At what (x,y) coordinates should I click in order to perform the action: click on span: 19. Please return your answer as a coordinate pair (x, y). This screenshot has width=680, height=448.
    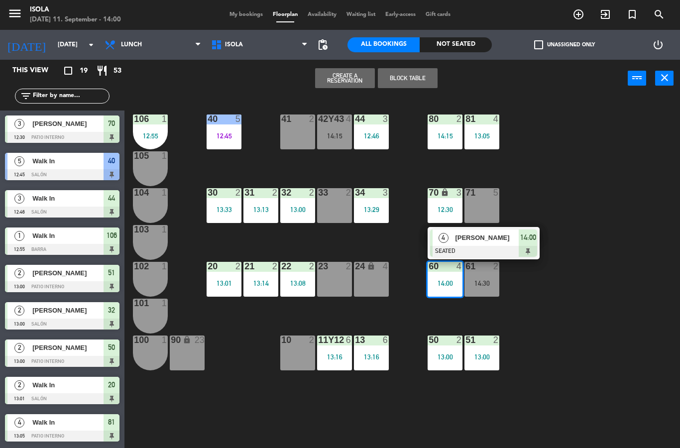
    Looking at the image, I should click on (84, 71).